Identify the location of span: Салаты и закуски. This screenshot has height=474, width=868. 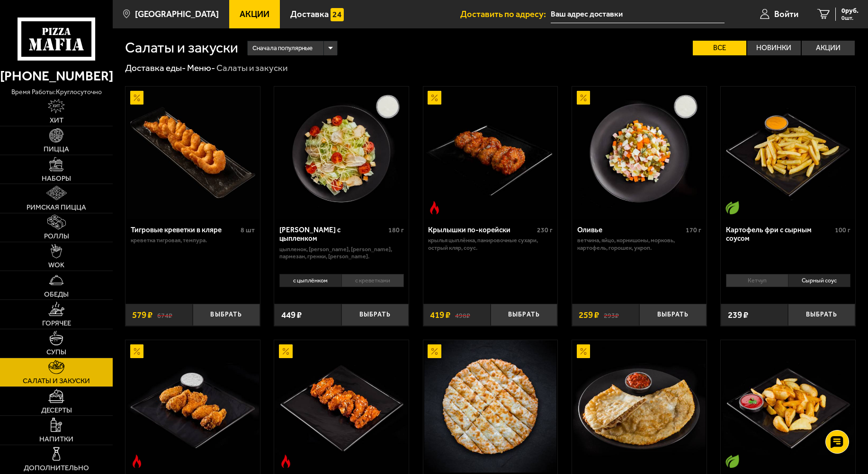
(57, 381).